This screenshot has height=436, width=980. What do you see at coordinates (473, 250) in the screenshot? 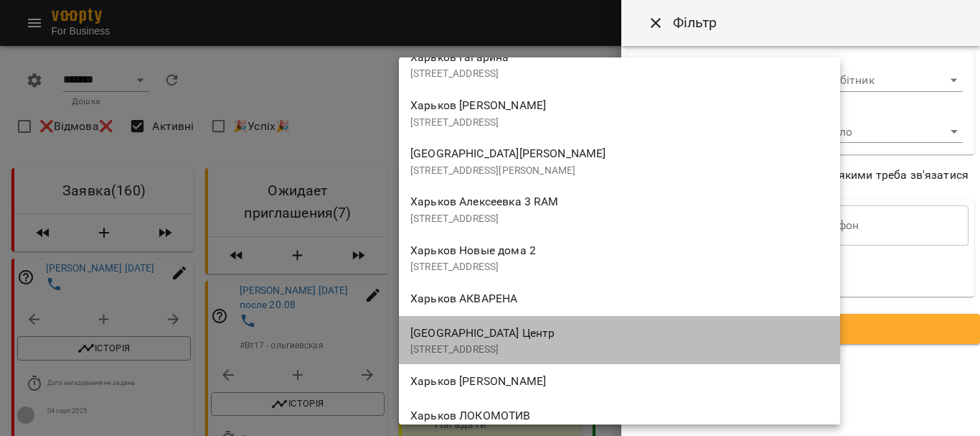
I see `span: Харьков Новые дома 2` at bounding box center [473, 250].